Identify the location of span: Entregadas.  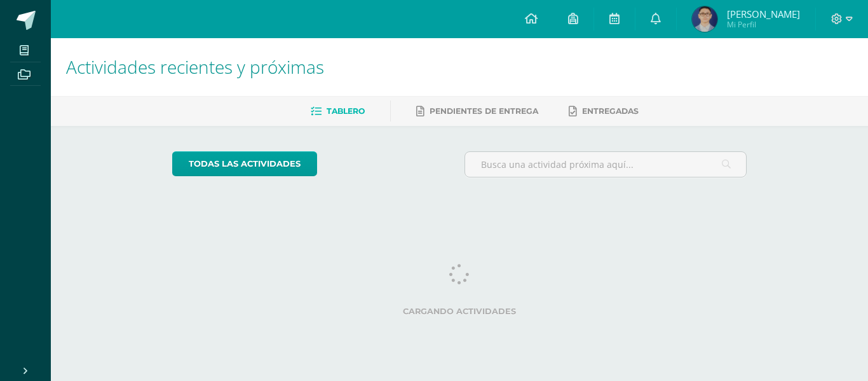
(610, 111).